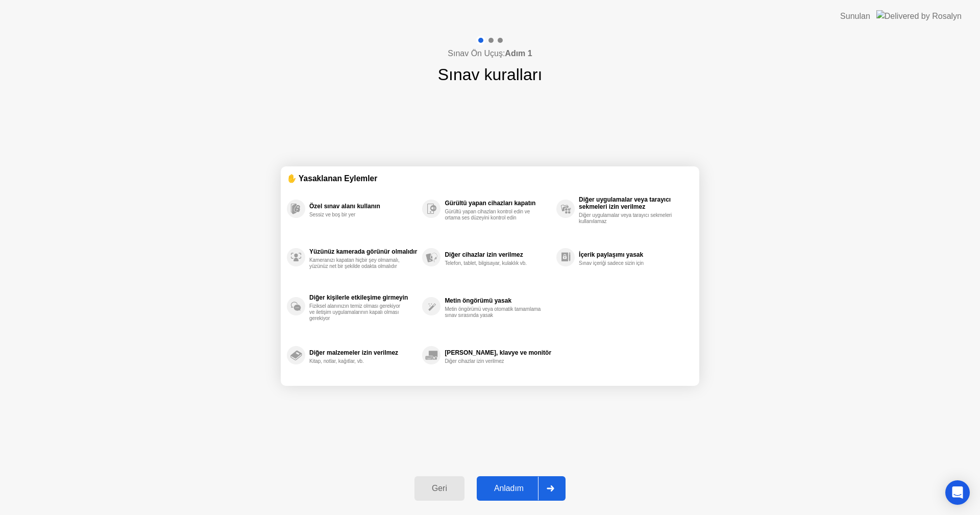  Describe the element at coordinates (633, 203) in the screenshot. I see `div: Diğer uygulamalar veya tarayıcı sekmeleri izin verilmez` at that location.